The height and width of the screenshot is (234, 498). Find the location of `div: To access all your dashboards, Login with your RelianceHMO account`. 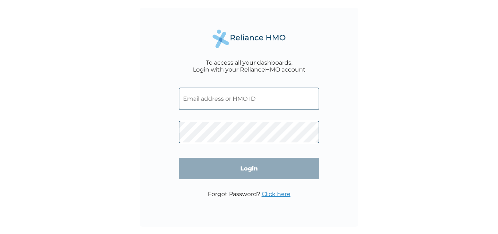

div: To access all your dashboards, Login with your RelianceHMO account is located at coordinates (249, 66).